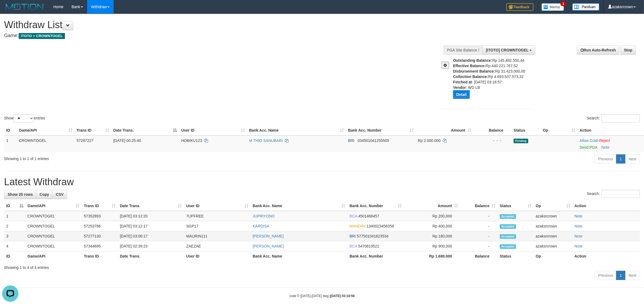 The width and height of the screenshot is (644, 306). Describe the element at coordinates (353, 246) in the screenshot. I see `span: BCA` at that location.